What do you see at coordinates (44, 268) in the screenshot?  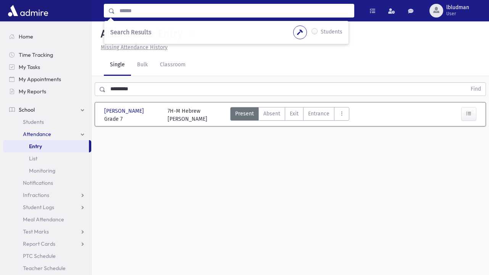 I see `span: Teacher Schedule` at bounding box center [44, 268].